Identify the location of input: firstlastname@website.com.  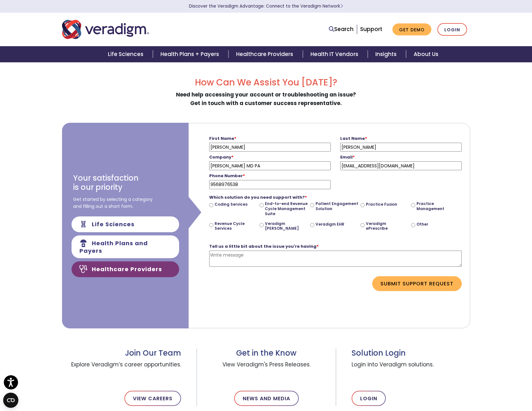
(401, 166).